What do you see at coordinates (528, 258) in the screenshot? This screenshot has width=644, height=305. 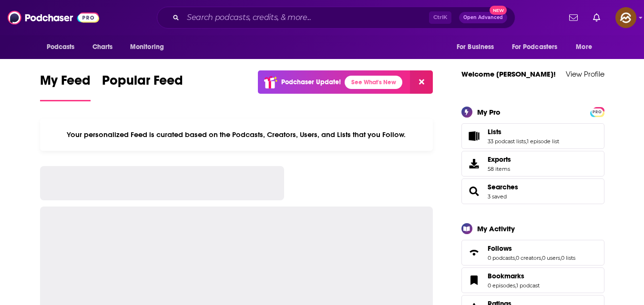 I see `a: 0 creators` at bounding box center [528, 258].